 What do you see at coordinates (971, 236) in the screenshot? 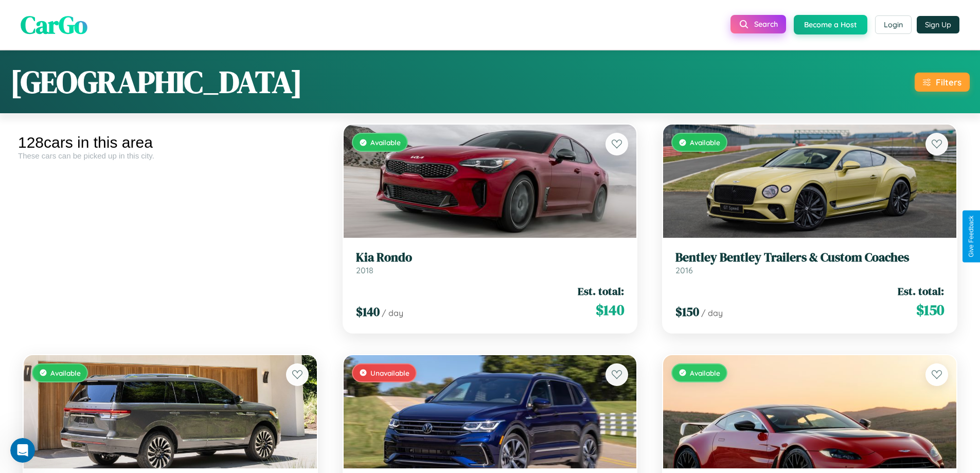
I see `div: Give Feedback` at bounding box center [971, 236].